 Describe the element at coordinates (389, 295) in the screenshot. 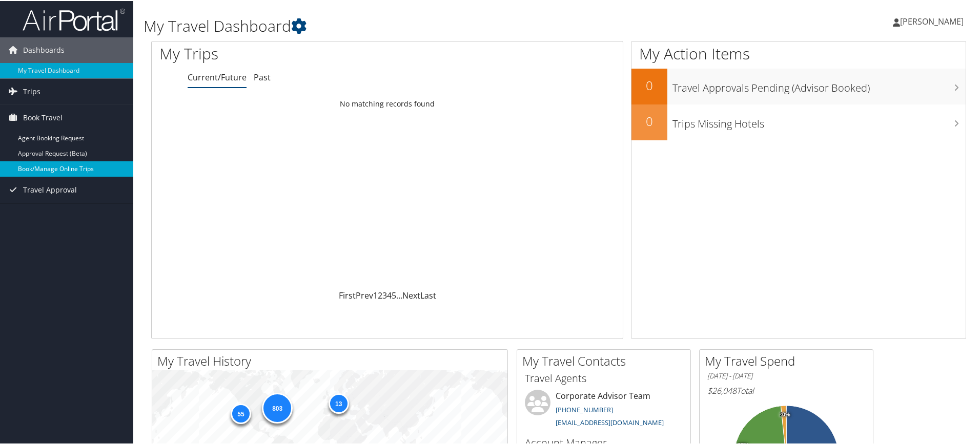

I see `a: 4` at that location.